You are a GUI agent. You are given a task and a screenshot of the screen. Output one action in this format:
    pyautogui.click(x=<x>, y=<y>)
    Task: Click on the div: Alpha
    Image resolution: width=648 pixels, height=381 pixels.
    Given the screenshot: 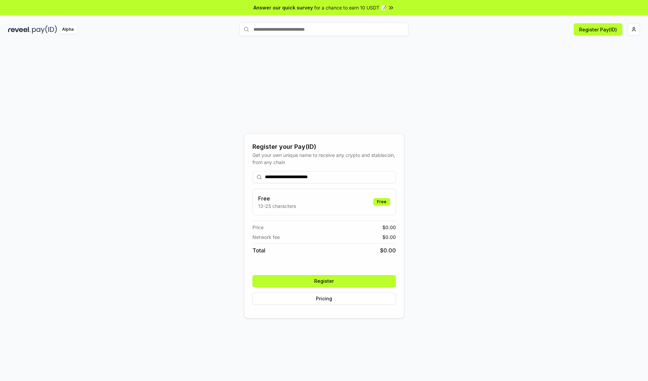 What is the action you would take?
    pyautogui.click(x=68, y=29)
    